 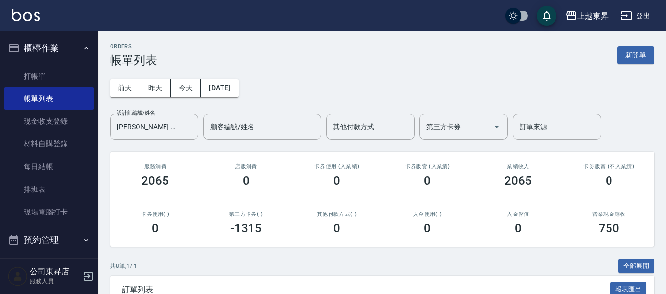 I want to click on a: 現場電腦打卡, so click(x=49, y=212).